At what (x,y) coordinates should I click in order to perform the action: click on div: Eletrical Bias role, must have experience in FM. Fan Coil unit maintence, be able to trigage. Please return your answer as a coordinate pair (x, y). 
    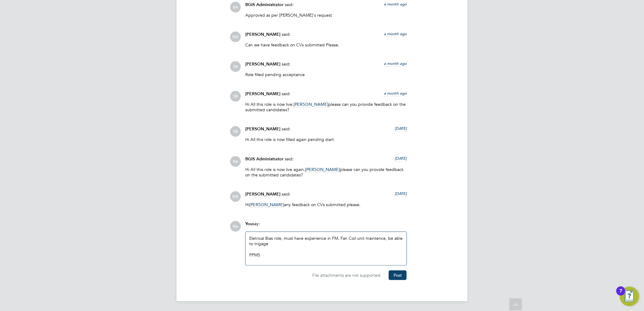
    Looking at the image, I should click on (326, 249).